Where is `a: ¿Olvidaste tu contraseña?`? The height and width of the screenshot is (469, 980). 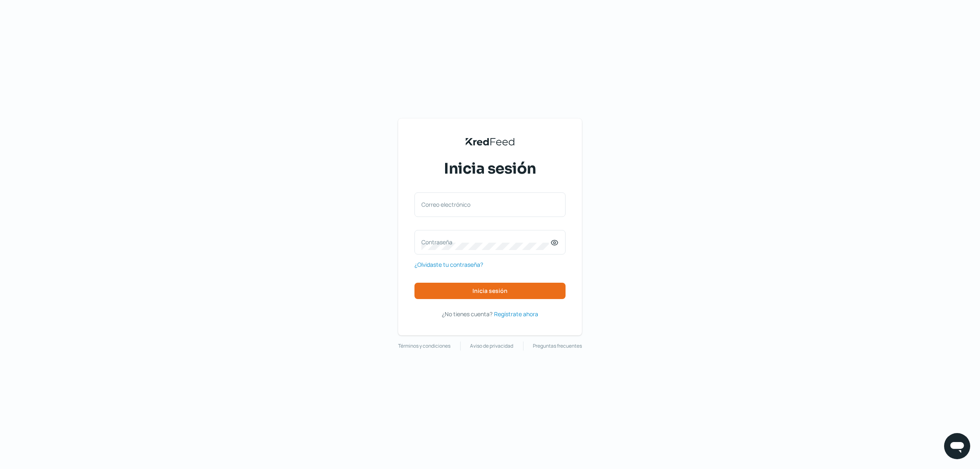
a: ¿Olvidaste tu contraseña? is located at coordinates (449, 264).